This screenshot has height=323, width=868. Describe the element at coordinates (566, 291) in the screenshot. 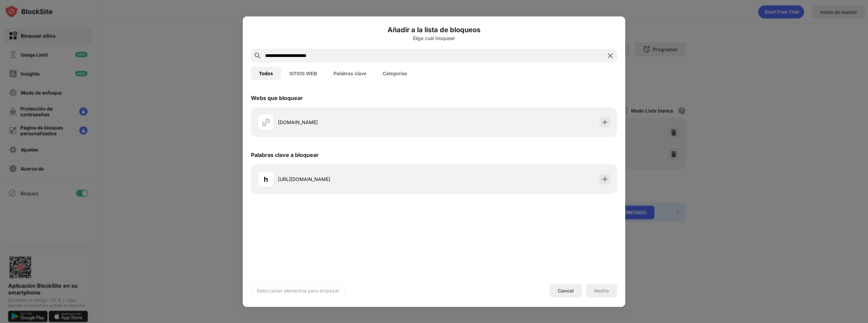

I see `div: Cancel` at that location.